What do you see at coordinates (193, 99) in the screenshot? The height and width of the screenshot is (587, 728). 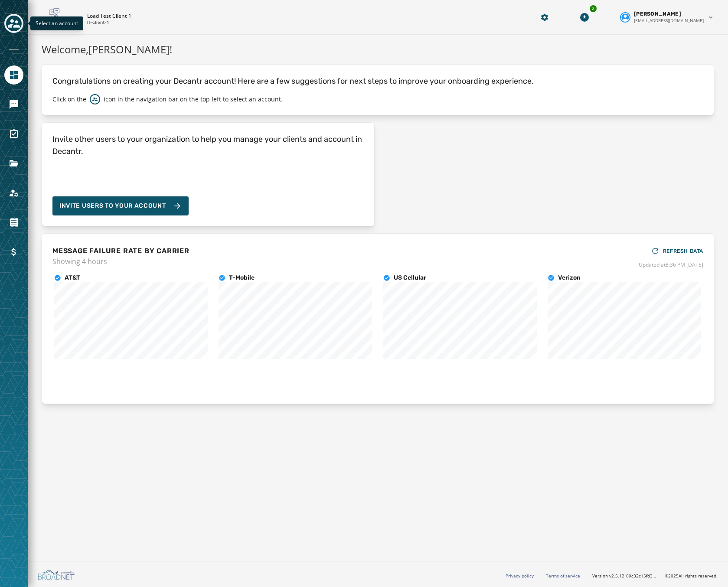 I see `p: icon in the navigation bar on the top left to select an account.` at bounding box center [193, 99].